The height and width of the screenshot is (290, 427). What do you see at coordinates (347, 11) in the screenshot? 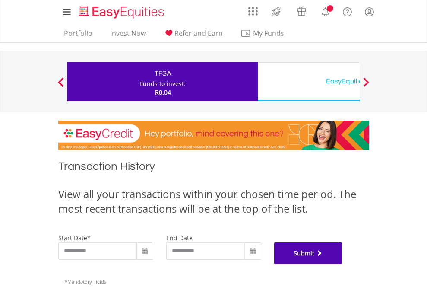
I see `a: FAQ's and Support` at bounding box center [347, 11].